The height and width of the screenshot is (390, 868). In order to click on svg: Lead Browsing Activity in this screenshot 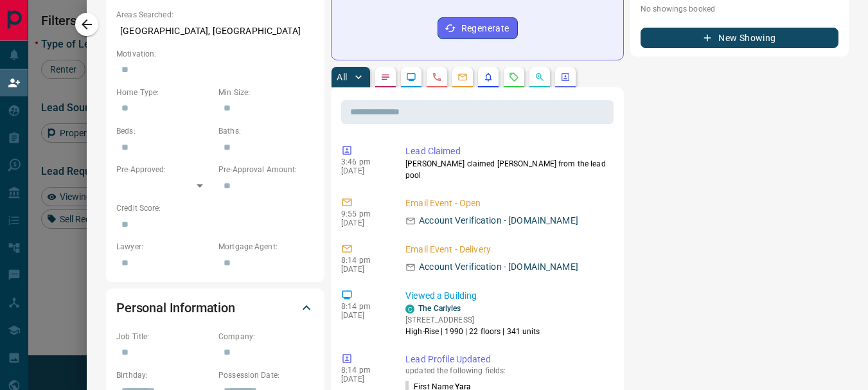, I will do `click(411, 77)`.